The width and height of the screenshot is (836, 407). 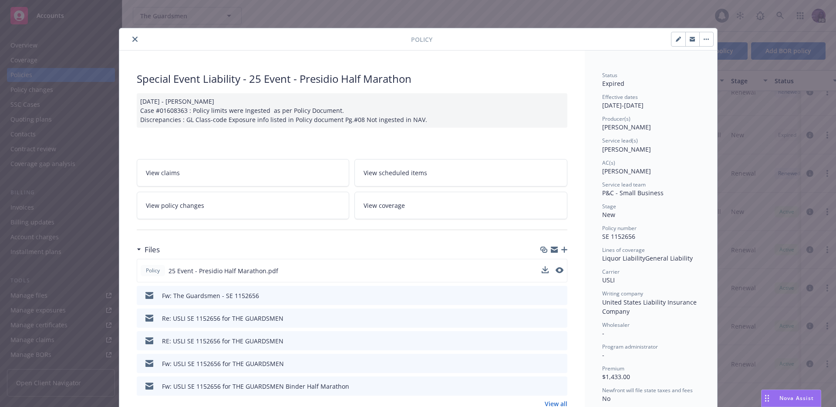 What do you see at coordinates (175, 205) in the screenshot?
I see `span: View policy changes` at bounding box center [175, 205].